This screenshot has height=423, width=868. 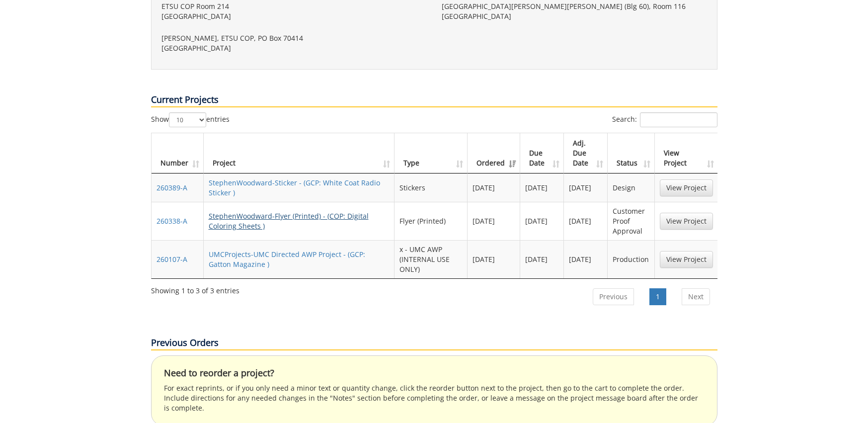 What do you see at coordinates (294, 7) in the screenshot?
I see `p: ETSU COP Room 214` at bounding box center [294, 7].